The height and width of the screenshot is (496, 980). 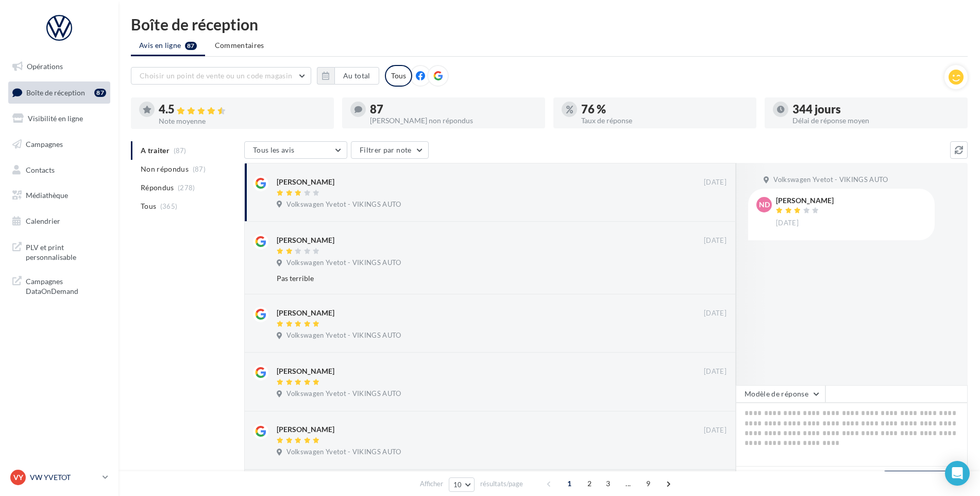 I want to click on div: Note moyenne, so click(x=242, y=121).